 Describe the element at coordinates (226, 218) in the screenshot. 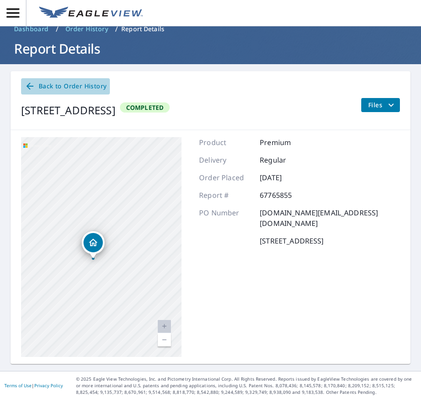

I see `p: PO Number` at that location.